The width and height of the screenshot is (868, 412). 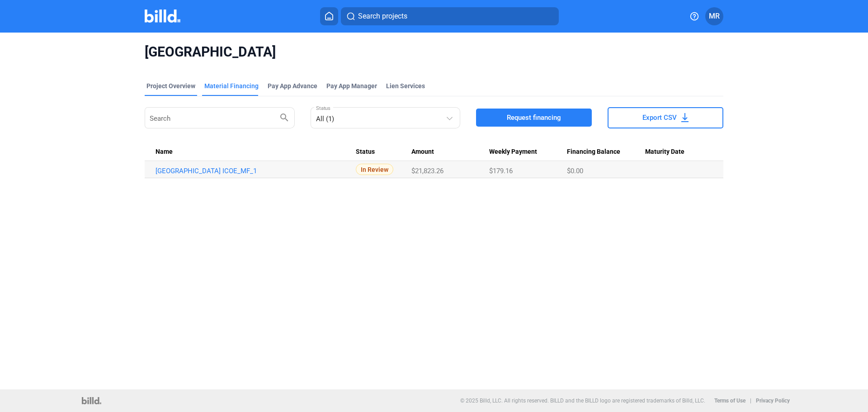 I want to click on div: Status, so click(x=384, y=152).